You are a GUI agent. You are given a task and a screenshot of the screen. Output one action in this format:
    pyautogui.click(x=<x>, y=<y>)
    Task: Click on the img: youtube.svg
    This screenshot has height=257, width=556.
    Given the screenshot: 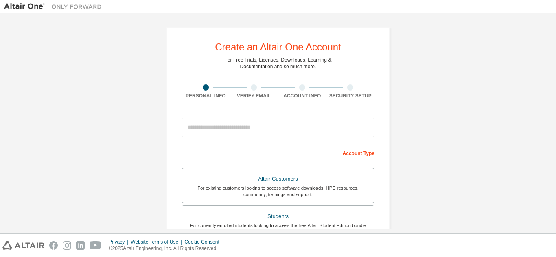 What is the action you would take?
    pyautogui.click(x=95, y=246)
    